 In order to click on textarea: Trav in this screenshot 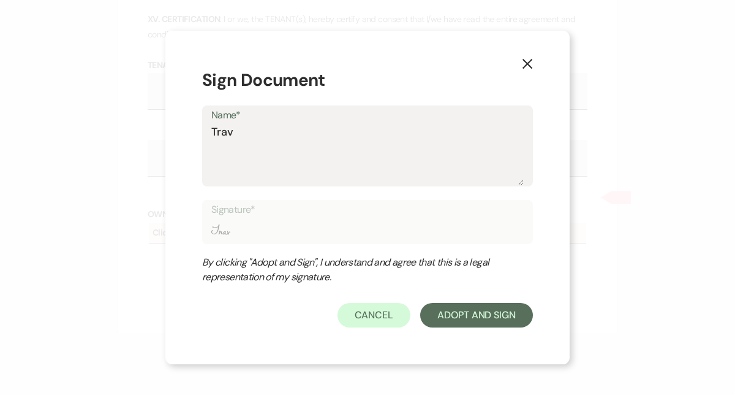, I will do `click(368, 154)`.